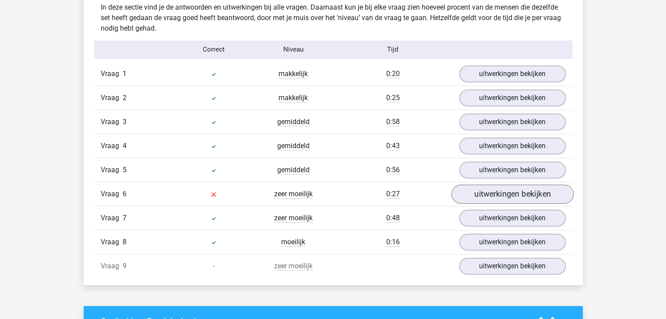  Describe the element at coordinates (333, 18) in the screenshot. I see `div: In deze sectie vind je de antwoorden en uitwerkingen bij alle vragen. Daarnaast kun je bij elke v...` at that location.